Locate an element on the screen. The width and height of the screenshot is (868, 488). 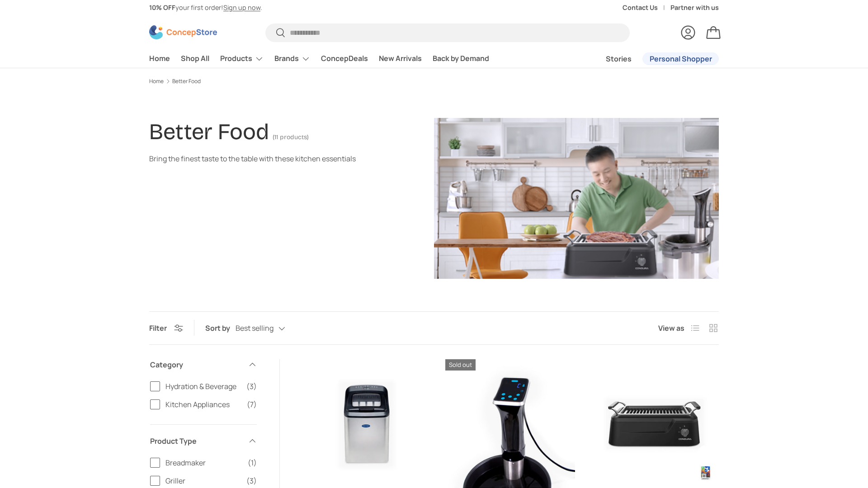
span: Personal Shopper is located at coordinates (680, 58).